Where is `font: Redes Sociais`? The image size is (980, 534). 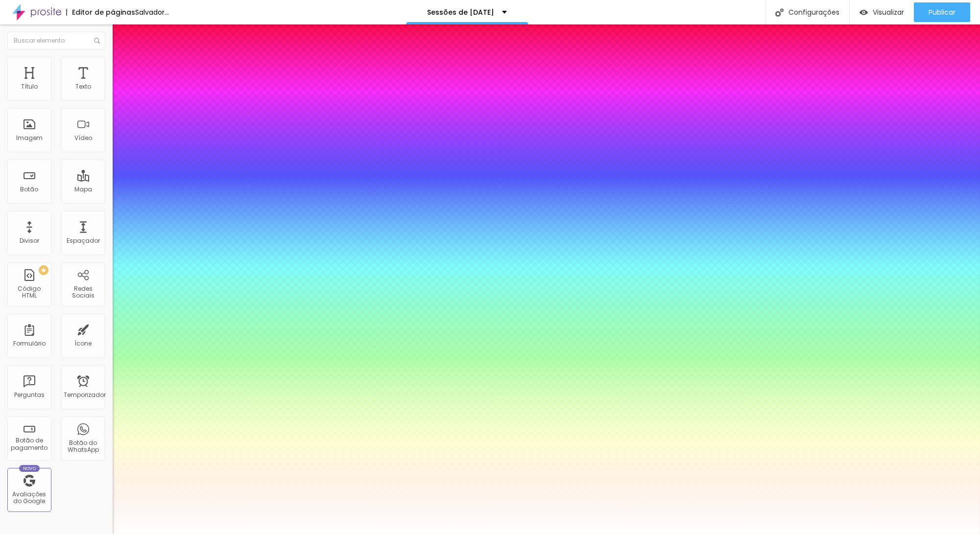 font: Redes Sociais is located at coordinates (83, 292).